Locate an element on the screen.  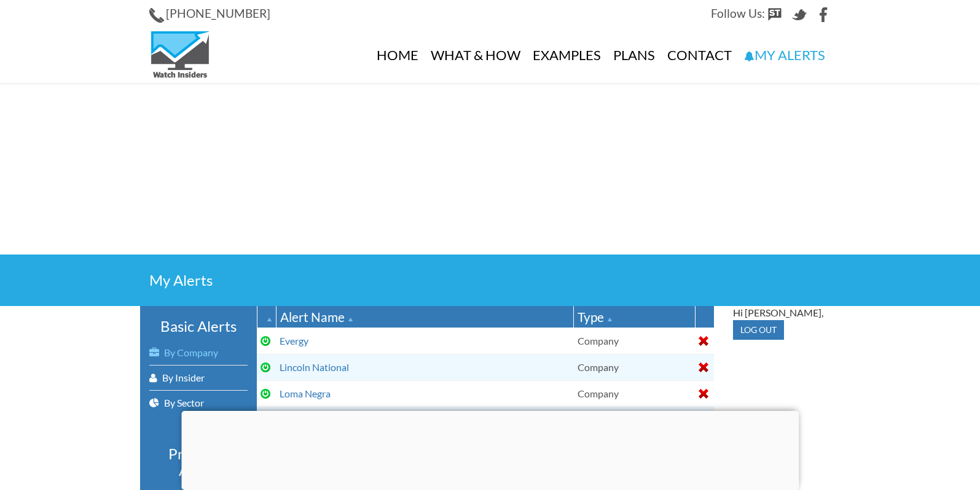
img: Facebook is located at coordinates (824, 15).